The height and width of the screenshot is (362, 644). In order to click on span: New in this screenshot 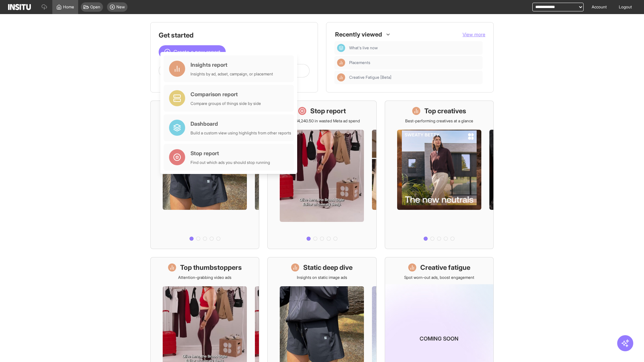, I will do `click(120, 7)`.